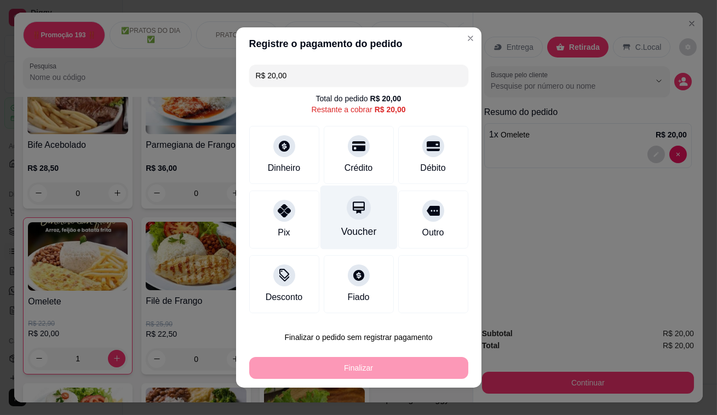 Image resolution: width=717 pixels, height=415 pixels. Describe the element at coordinates (359, 76) in the screenshot. I see `input: Ex.: hambúrguer de cordeiro` at that location.